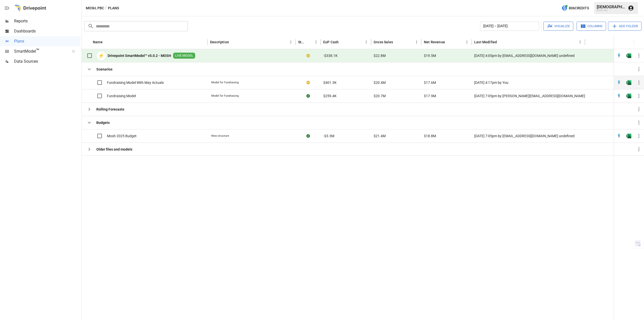 The width and height of the screenshot is (644, 320). Describe the element at coordinates (40, 51) in the screenshot. I see `span: SmartModel` at that location.